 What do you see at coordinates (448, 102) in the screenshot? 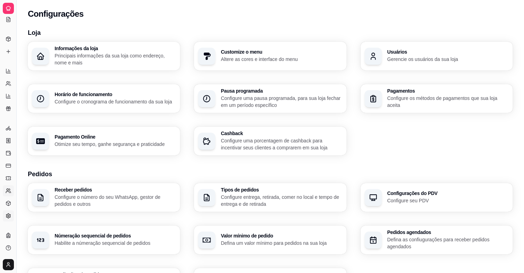
I see `p: Configure os métodos de pagamentos que sua loja aceita` at bounding box center [448, 102].